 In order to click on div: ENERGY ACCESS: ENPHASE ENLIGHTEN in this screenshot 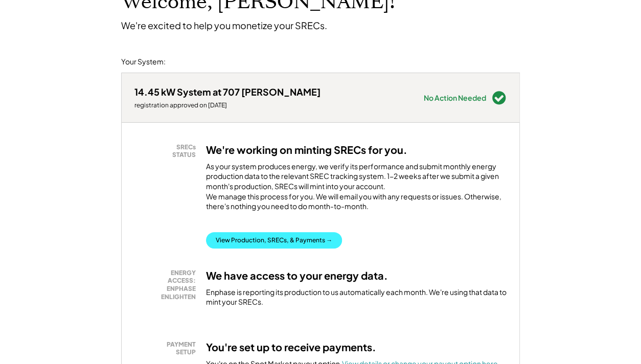, I will do `click(168, 284)`.